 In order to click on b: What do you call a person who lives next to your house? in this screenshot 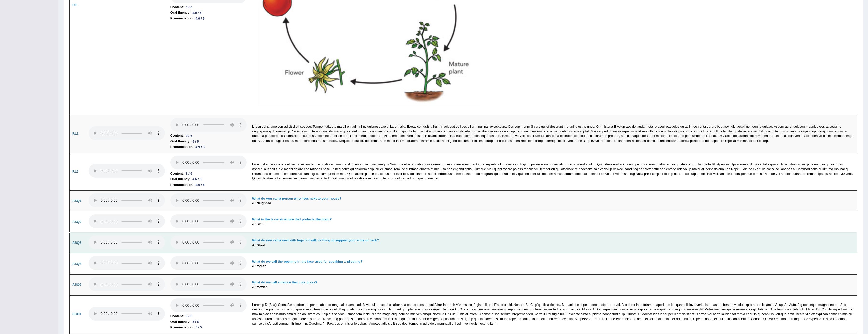, I will do `click(297, 198)`.